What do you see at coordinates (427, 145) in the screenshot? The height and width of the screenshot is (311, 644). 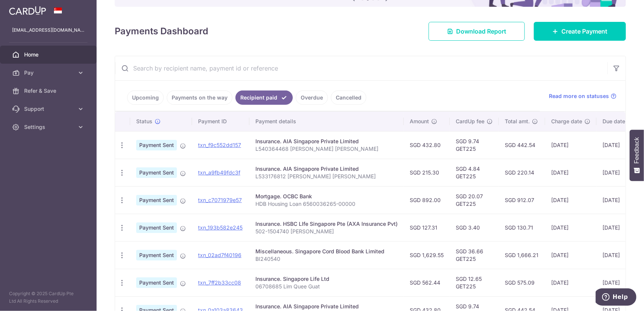 I see `td: SGD 432.80` at bounding box center [427, 145].